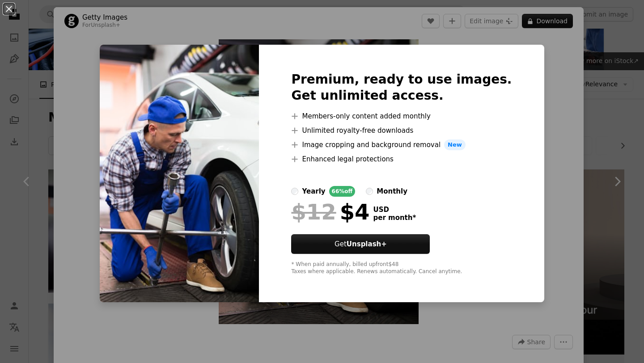  What do you see at coordinates (392, 192) in the screenshot?
I see `div: monthly` at bounding box center [392, 192].